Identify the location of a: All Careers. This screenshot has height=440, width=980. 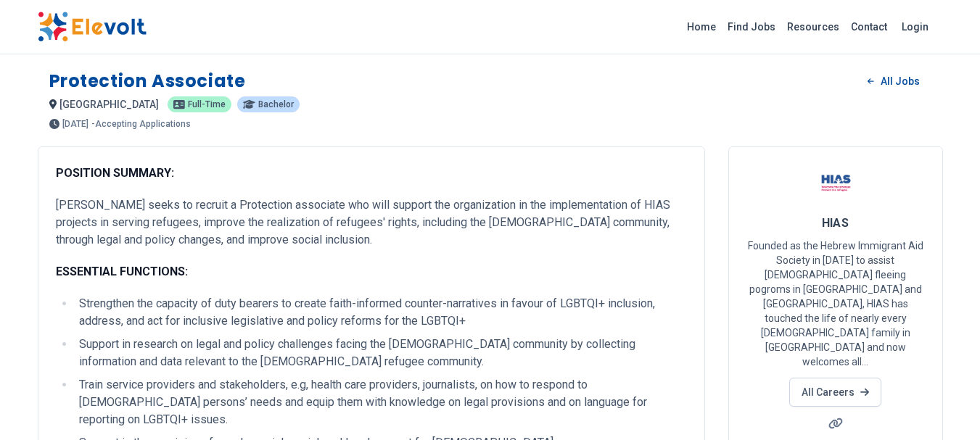
(835, 392).